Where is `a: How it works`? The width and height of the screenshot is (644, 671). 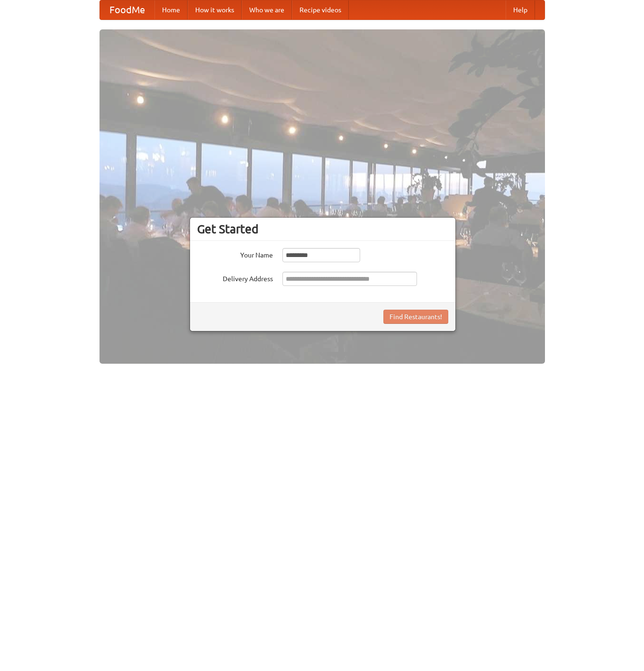
a: How it works is located at coordinates (215, 10).